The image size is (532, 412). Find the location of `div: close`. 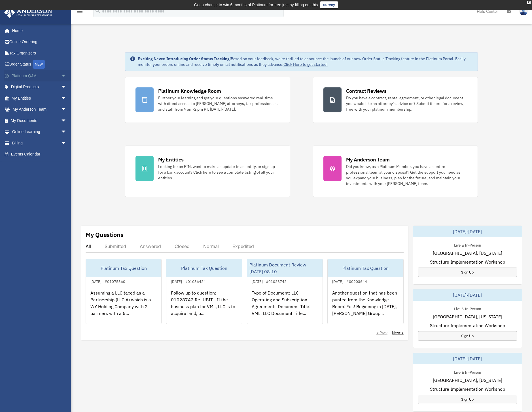

div: close is located at coordinates (529, 2).